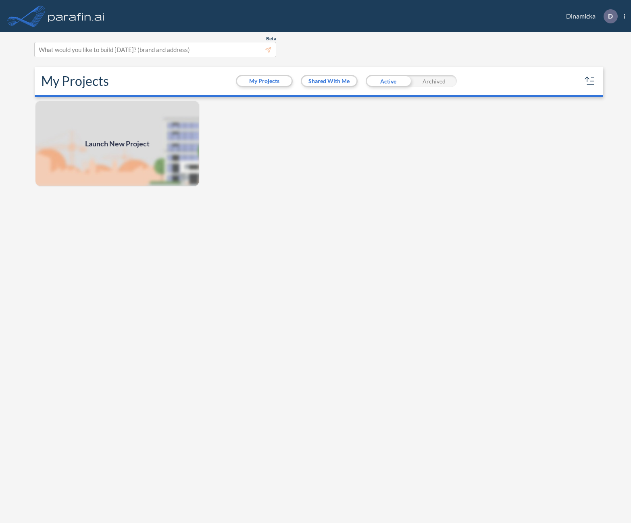  Describe the element at coordinates (75, 81) in the screenshot. I see `h2: My Projects` at that location.